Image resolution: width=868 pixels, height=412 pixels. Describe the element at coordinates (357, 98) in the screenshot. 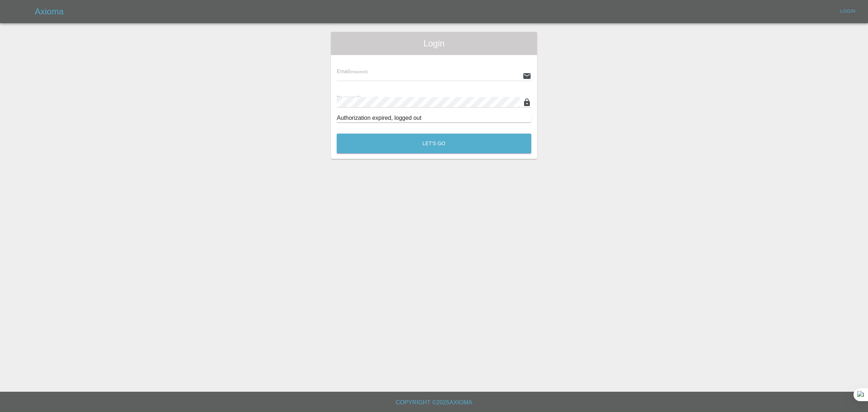

I see `span: Password` at that location.